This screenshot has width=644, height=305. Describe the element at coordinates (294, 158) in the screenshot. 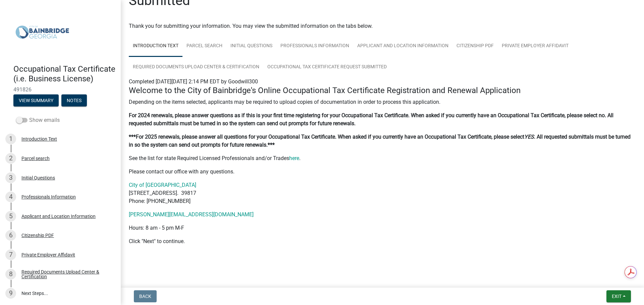

I see `a: here` at that location.